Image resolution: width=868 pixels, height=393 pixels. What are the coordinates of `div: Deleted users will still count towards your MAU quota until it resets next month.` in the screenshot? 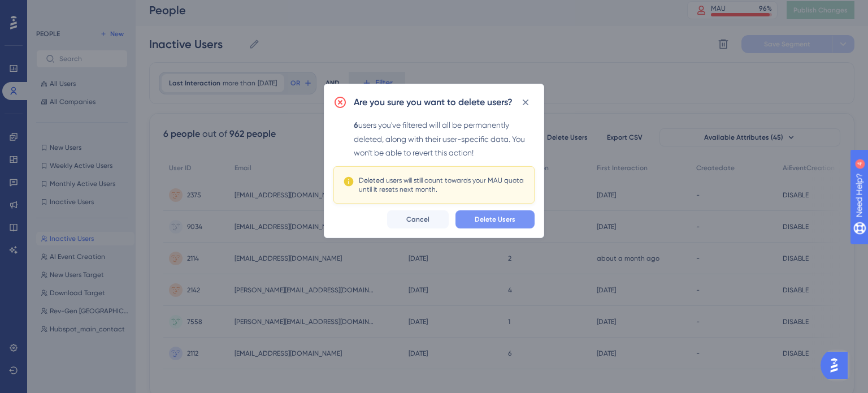 It's located at (442, 185).